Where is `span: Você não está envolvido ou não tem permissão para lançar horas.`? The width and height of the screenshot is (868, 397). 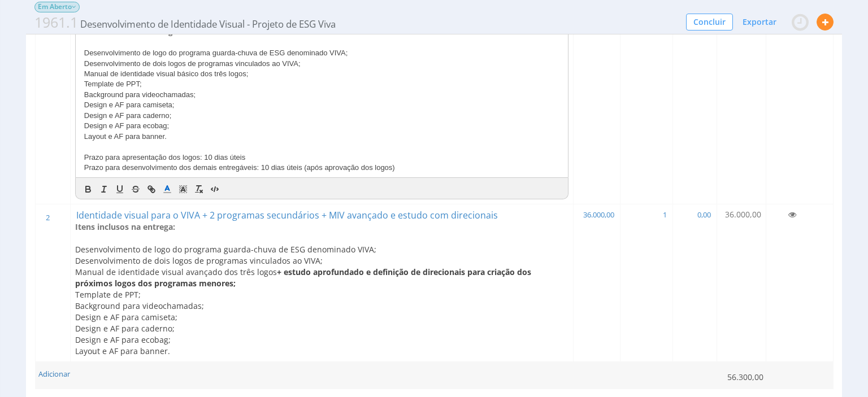 span: Você não está envolvido ou não tem permissão para lançar horas. is located at coordinates (800, 22).